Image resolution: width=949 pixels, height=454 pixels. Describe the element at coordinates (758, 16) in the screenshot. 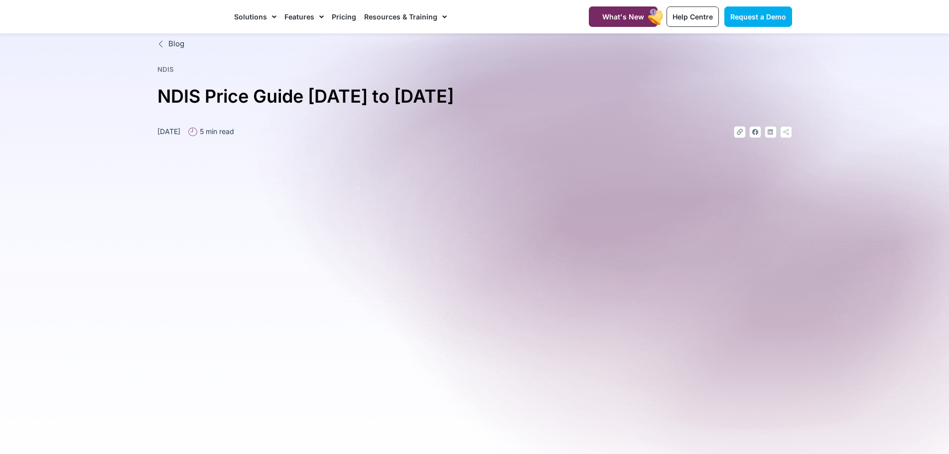

I see `a: Request a Demo` at that location.